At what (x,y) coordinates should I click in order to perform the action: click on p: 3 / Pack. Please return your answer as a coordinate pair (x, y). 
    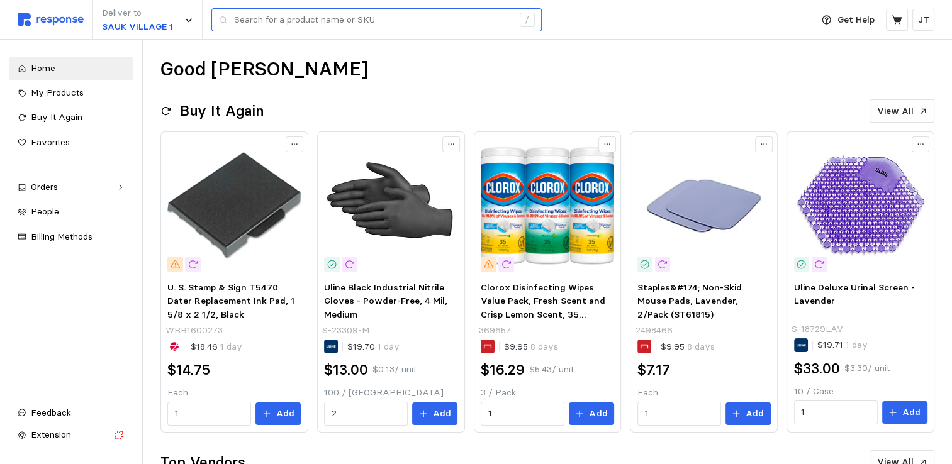
    Looking at the image, I should click on (548, 393).